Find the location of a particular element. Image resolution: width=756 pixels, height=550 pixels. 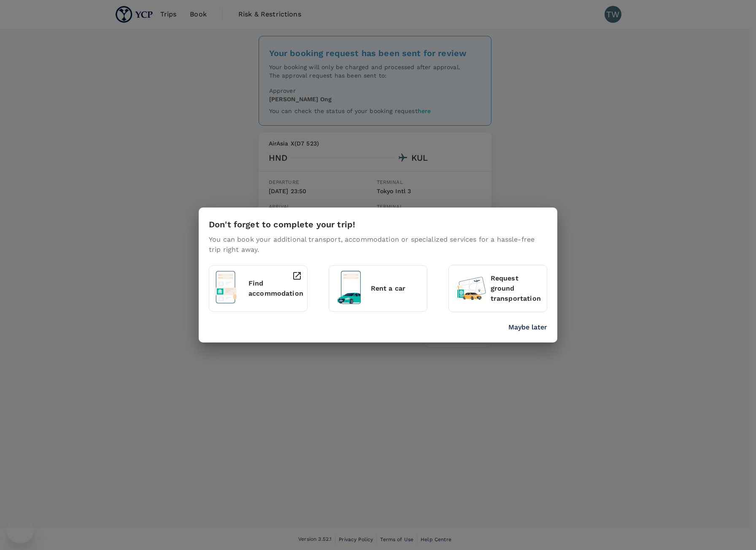

p: You can book your additional transport, accommodation or specialized services for a hassle-free t... is located at coordinates (378, 244).